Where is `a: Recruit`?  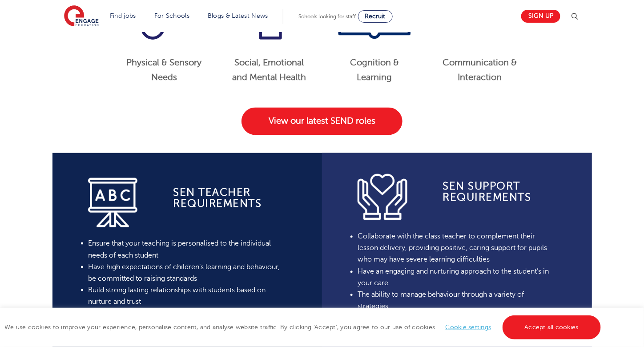
a: Recruit is located at coordinates (376, 17).